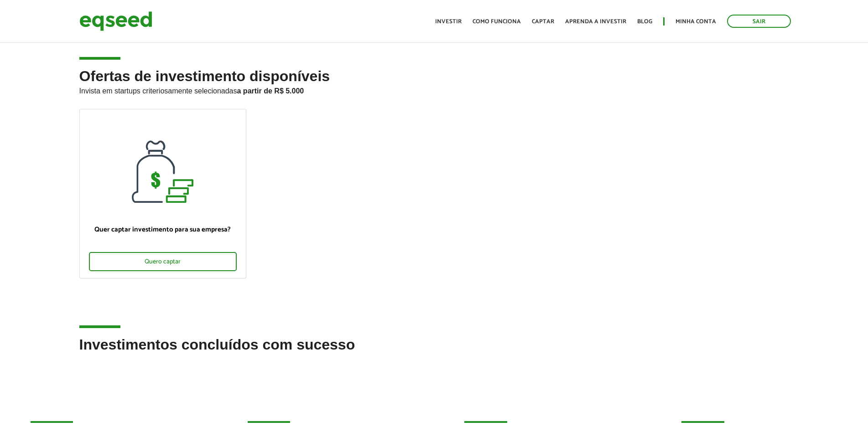 The width and height of the screenshot is (868, 427). Describe the element at coordinates (536, 415) in the screenshot. I see `p: EqSeed` at that location.